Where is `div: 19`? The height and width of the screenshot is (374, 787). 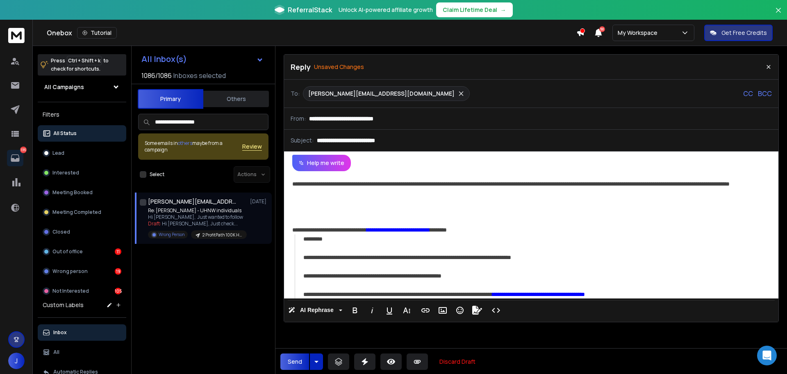
div: 19 is located at coordinates (118, 271).